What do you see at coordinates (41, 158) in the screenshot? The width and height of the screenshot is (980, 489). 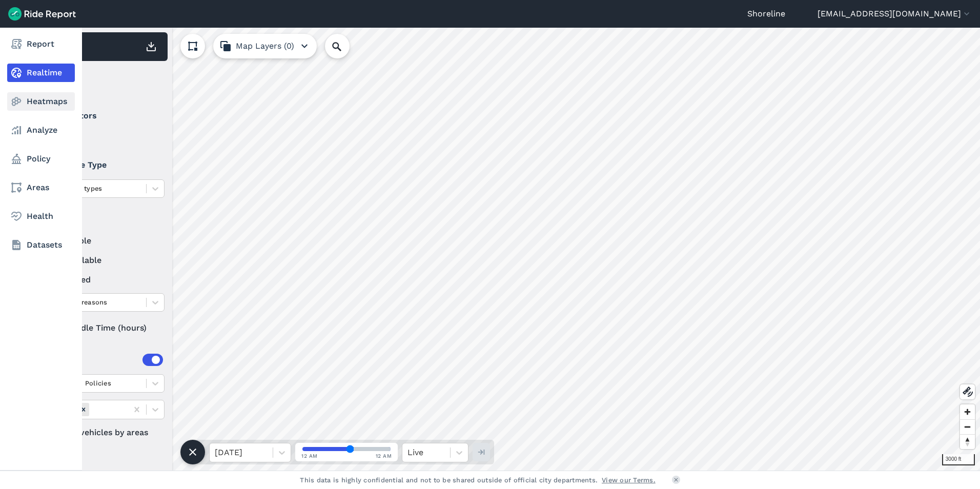 I see `a: Policy` at bounding box center [41, 158].